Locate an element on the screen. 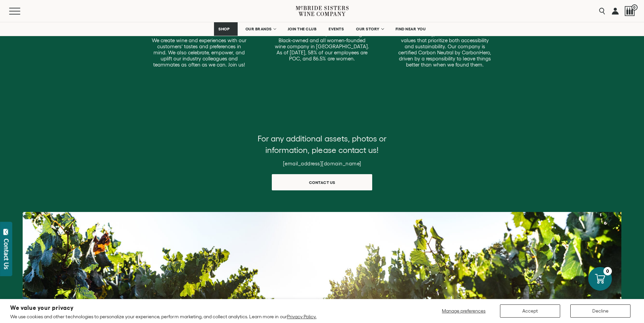  span: SHOP is located at coordinates (224, 29).